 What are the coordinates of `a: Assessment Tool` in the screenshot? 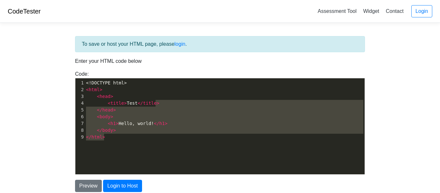 It's located at (337, 11).